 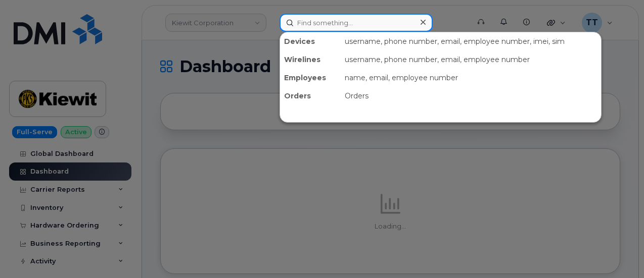 What do you see at coordinates (311, 78) in the screenshot?
I see `div: Employees` at bounding box center [311, 78].